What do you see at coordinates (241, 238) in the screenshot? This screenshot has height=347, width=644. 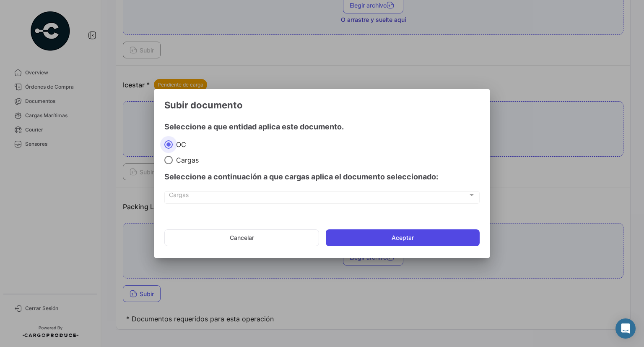 I see `button: Cancelar` at bounding box center [241, 238].